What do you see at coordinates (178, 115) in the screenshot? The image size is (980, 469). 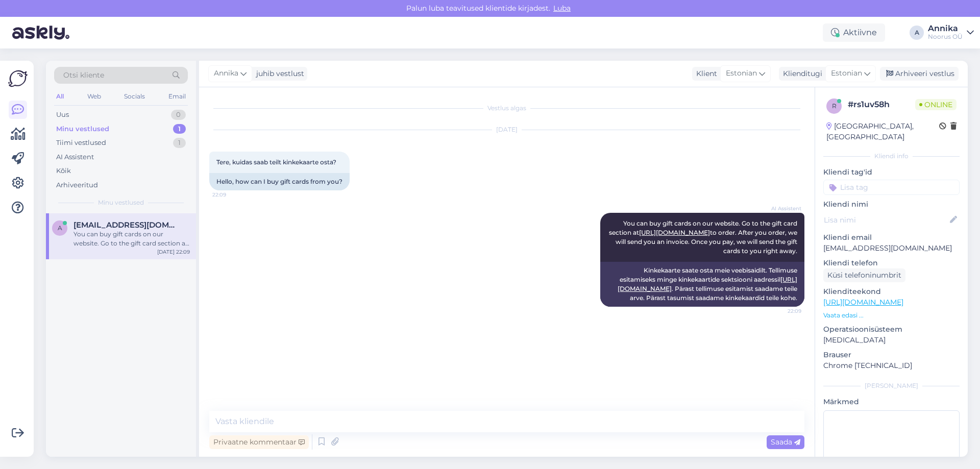 I see `div: 0` at bounding box center [178, 115].